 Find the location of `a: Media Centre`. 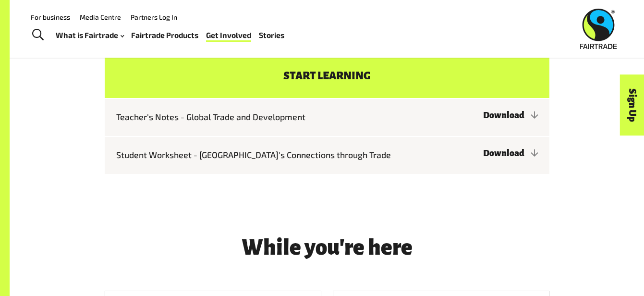

a: Media Centre is located at coordinates (101, 17).